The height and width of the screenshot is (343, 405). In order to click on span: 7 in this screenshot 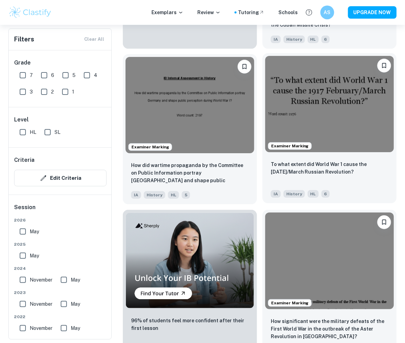, I will do `click(31, 75)`.